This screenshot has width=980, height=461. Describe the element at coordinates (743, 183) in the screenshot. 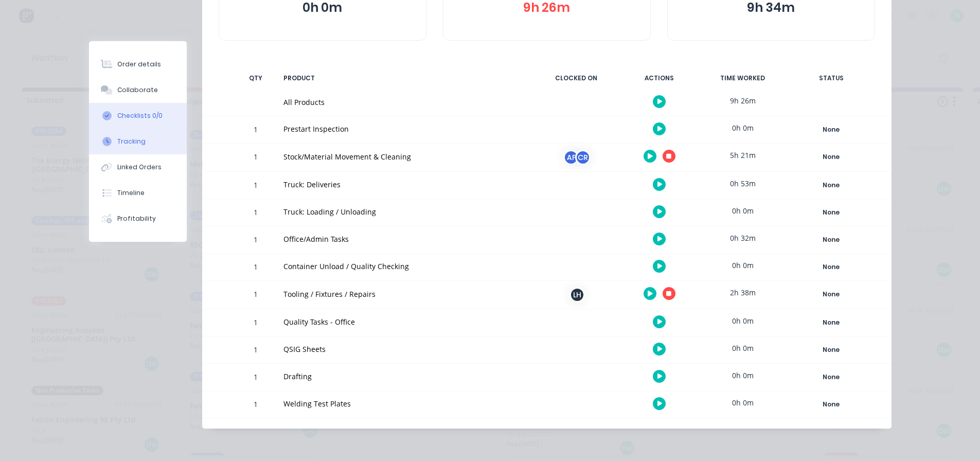

I see `div: 0h 53m` at that location.